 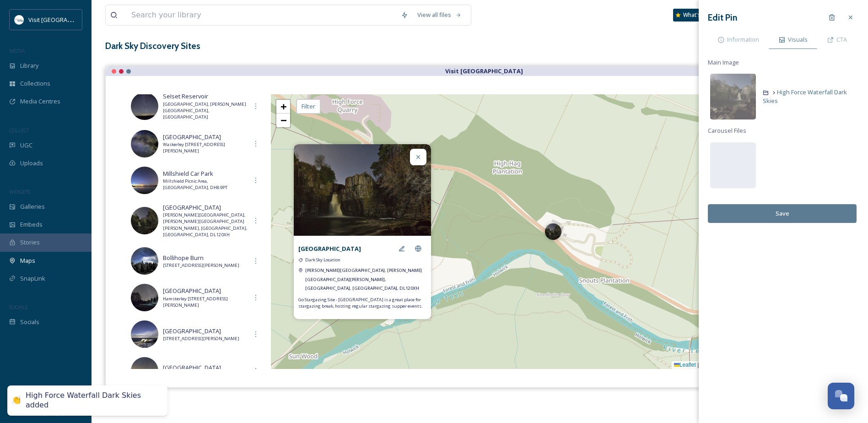 I want to click on img: c4f11233-a4bb-4c08-94f1-87f4923fae2a.jpg, so click(x=144, y=261).